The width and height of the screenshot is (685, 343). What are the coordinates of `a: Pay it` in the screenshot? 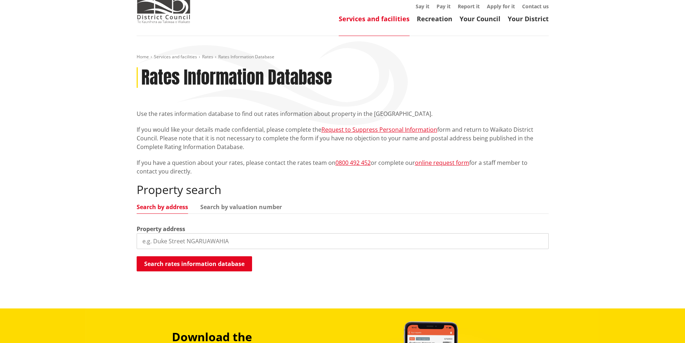 It's located at (443, 6).